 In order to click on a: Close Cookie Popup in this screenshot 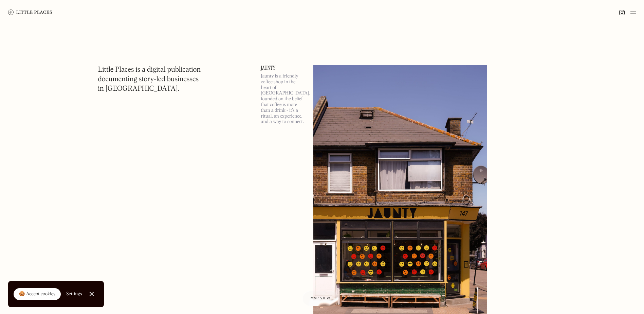, I will do `click(92, 294)`.